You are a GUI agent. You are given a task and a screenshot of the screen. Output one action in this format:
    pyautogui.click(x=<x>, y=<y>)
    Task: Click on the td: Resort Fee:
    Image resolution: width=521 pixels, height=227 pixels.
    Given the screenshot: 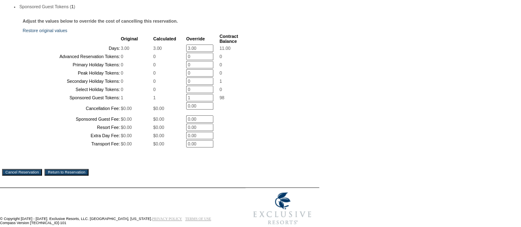 What is the action you would take?
    pyautogui.click(x=72, y=127)
    